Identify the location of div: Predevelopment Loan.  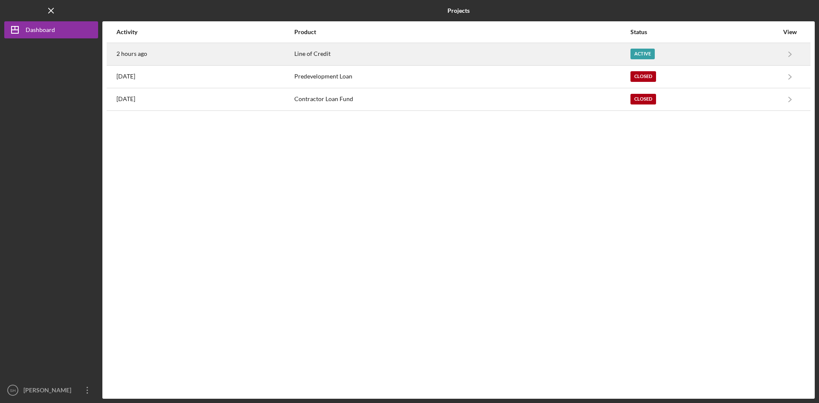
(462, 77).